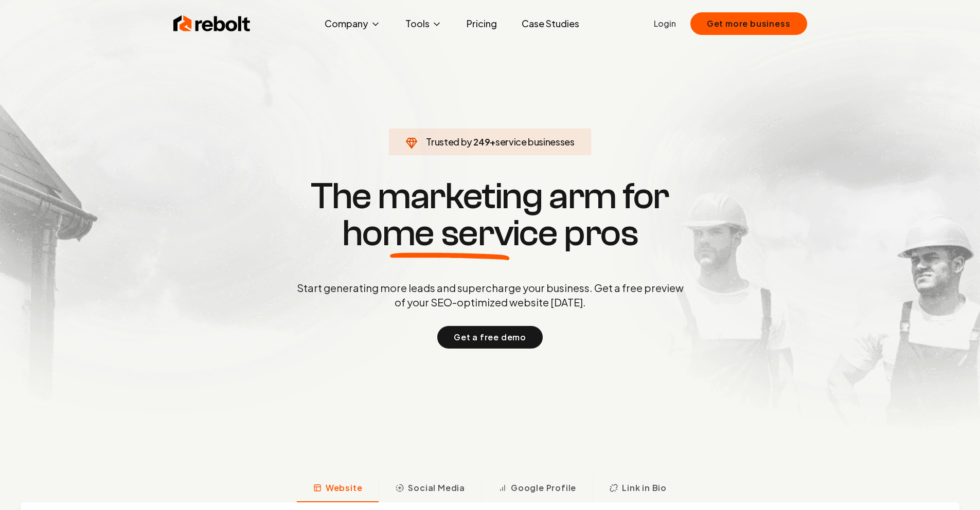  I want to click on button: Website, so click(338, 489).